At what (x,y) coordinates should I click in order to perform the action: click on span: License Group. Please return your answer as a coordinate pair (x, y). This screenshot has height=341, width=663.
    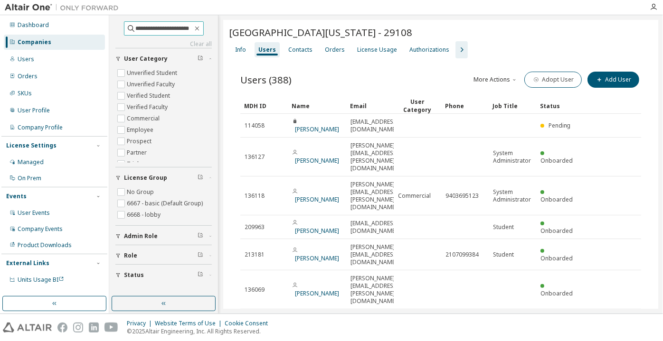
    Looking at the image, I should click on (145, 178).